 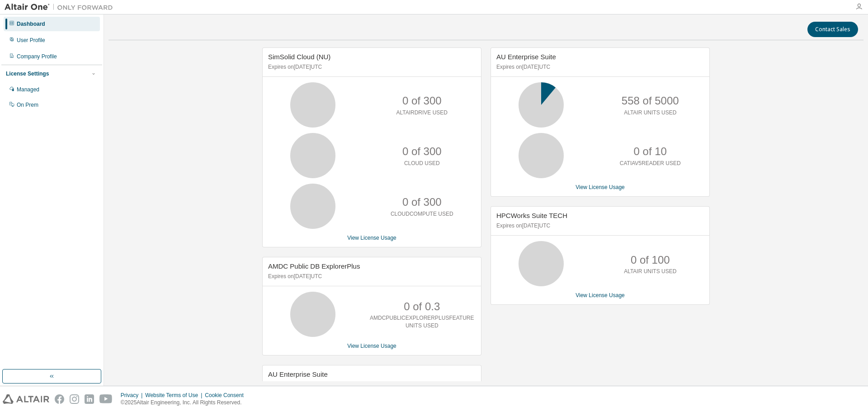 What do you see at coordinates (650, 101) in the screenshot?
I see `p: 558 of 5000` at bounding box center [650, 101].